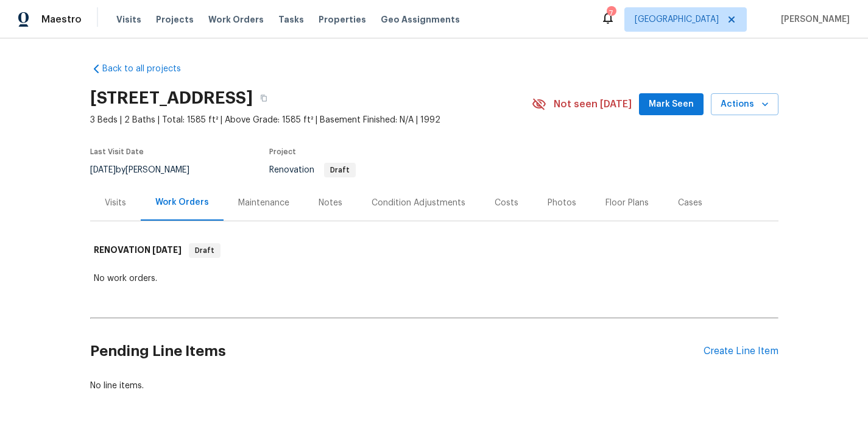  I want to click on span: Mark Seen, so click(671, 104).